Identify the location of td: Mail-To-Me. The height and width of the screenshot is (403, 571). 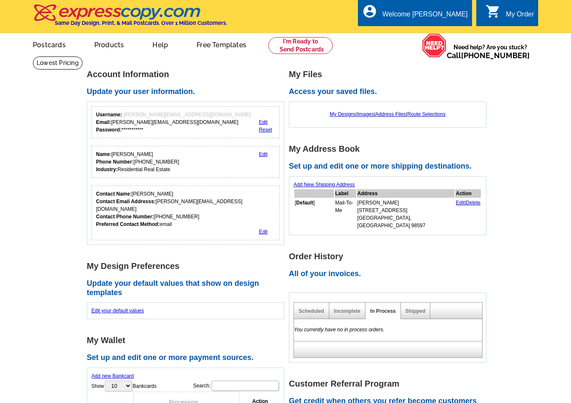
(345, 214).